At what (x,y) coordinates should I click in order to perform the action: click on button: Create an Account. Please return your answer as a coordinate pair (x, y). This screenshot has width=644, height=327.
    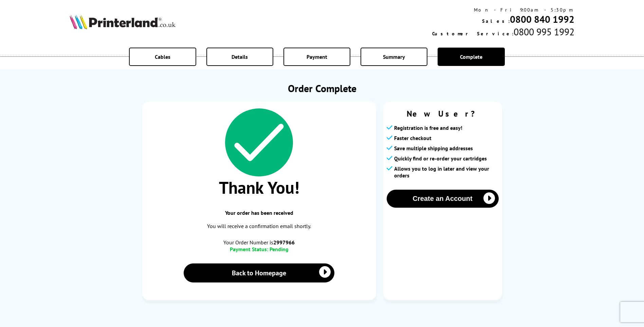
    Looking at the image, I should click on (443, 198).